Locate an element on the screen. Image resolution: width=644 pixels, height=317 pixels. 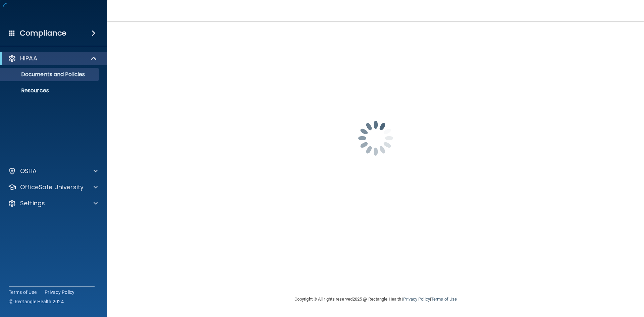
a: OSHA is located at coordinates (53, 171).